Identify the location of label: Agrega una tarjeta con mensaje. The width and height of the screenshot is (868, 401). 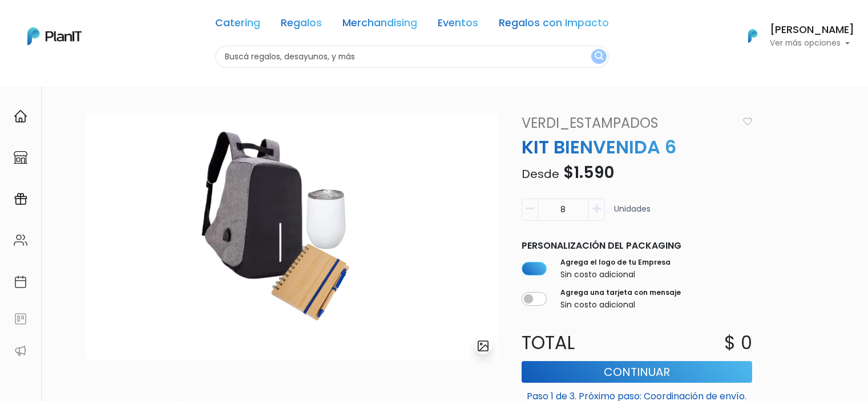
(621, 293).